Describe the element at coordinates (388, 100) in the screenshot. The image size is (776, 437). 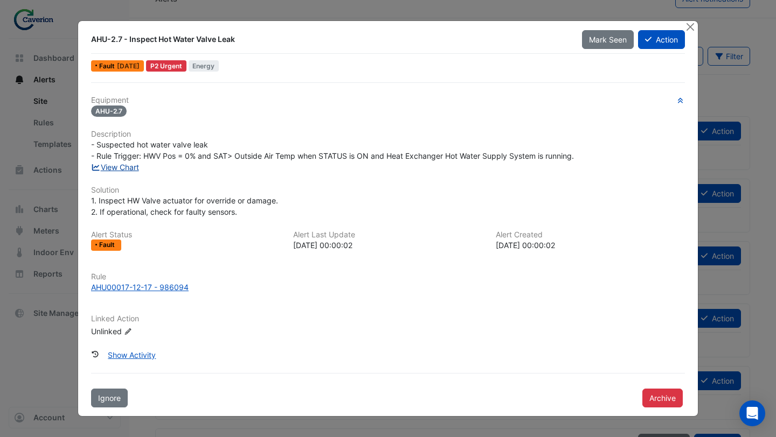
I see `h6: Equipment` at that location.